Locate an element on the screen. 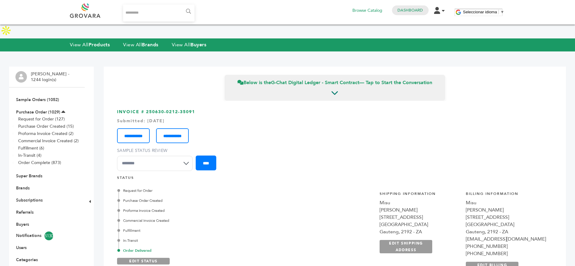 The image size is (575, 266). a: View AllProducts is located at coordinates (90, 45).